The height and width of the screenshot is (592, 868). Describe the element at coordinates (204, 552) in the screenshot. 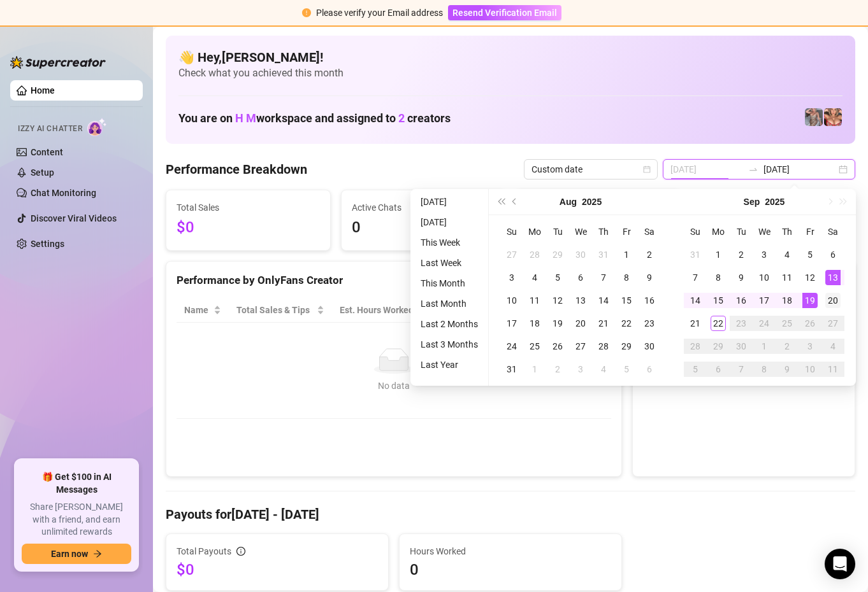

I see `span: Total Payouts` at that location.